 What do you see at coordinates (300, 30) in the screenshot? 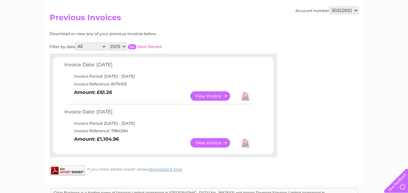
I see `a: Water` at bounding box center [300, 30].